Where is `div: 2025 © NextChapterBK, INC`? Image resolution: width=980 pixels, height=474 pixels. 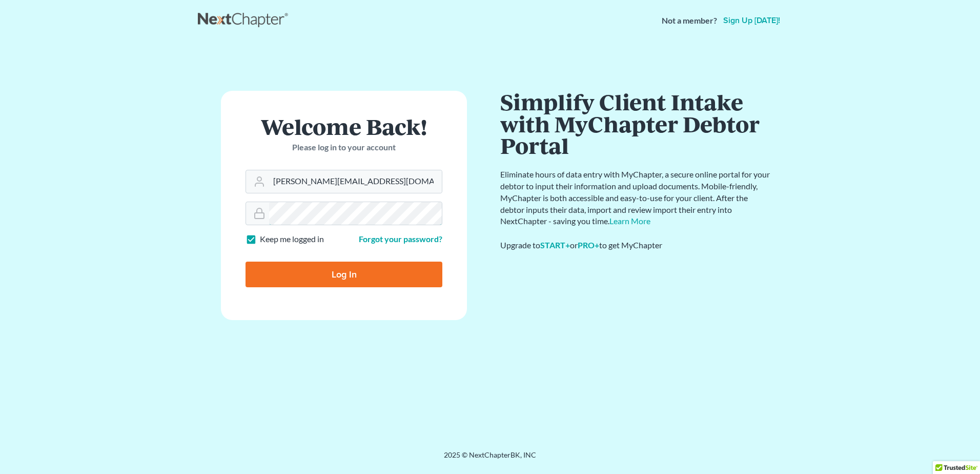 div: 2025 © NextChapterBK, INC is located at coordinates (490, 459).